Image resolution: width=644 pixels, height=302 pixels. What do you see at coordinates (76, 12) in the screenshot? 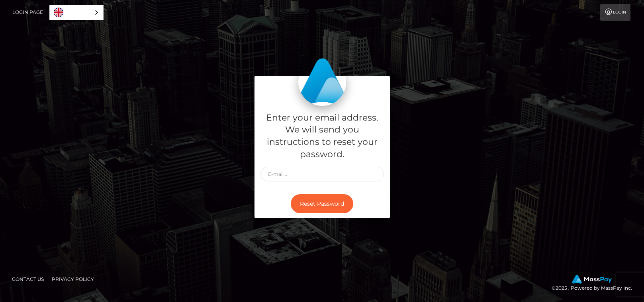
I see `a: English` at bounding box center [76, 12].